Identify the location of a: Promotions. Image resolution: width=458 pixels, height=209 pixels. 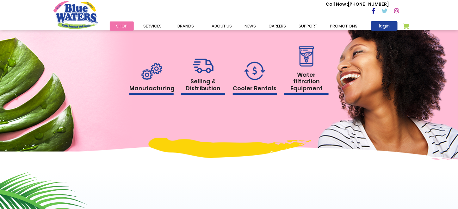
(343, 26).